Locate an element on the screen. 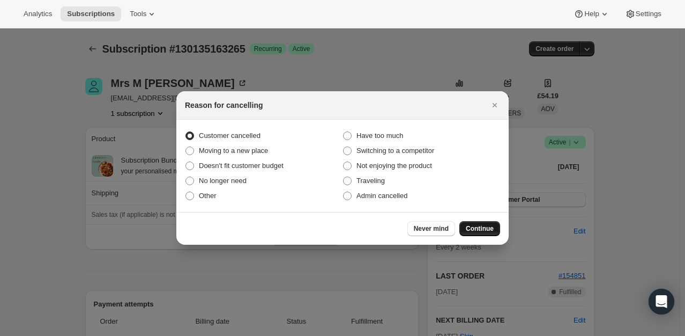 This screenshot has height=336, width=685. span: Subscriptions is located at coordinates (91, 14).